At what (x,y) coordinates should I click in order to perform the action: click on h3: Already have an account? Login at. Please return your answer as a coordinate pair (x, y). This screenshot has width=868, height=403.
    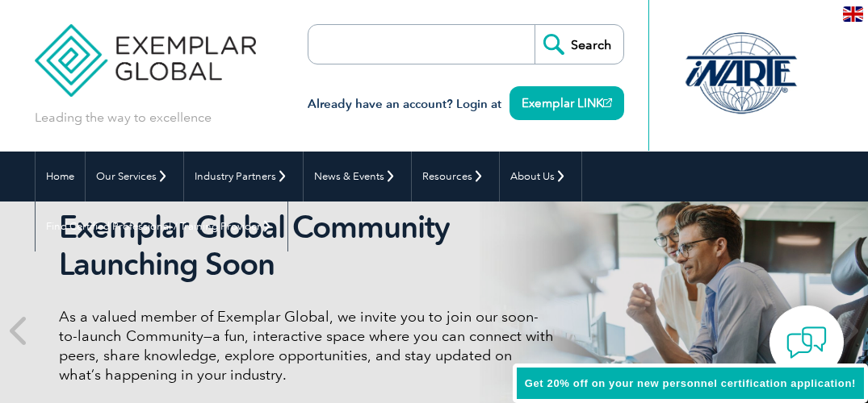
    Looking at the image, I should click on (466, 104).